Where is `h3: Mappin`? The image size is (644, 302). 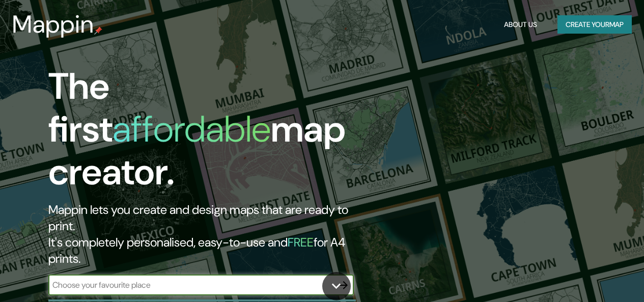
h3: Mappin is located at coordinates (53, 24).